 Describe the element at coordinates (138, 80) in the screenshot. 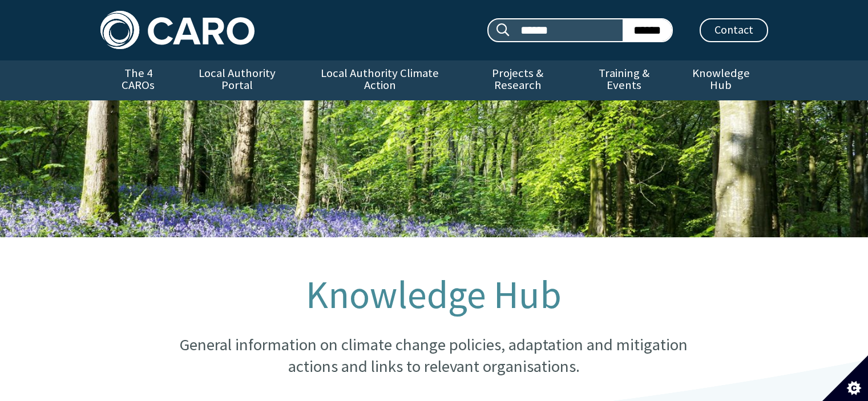

I see `a: The 4 CAROs` at that location.